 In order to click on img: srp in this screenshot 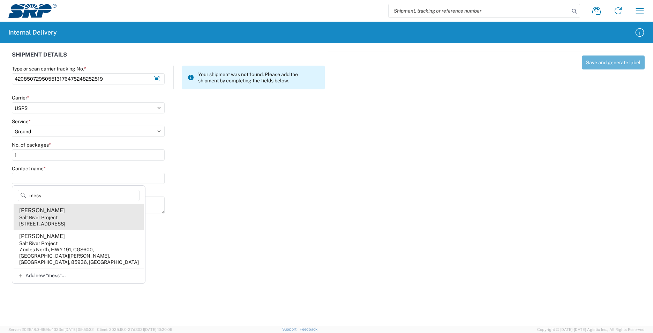, I will do `click(32, 11)`.